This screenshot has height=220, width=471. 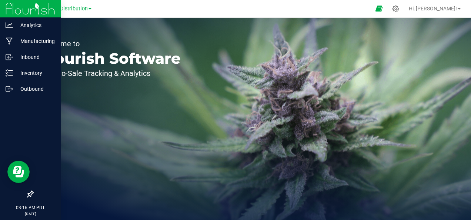 What do you see at coordinates (30, 208) in the screenshot?
I see `p: 03:16 PM PDT` at bounding box center [30, 208].